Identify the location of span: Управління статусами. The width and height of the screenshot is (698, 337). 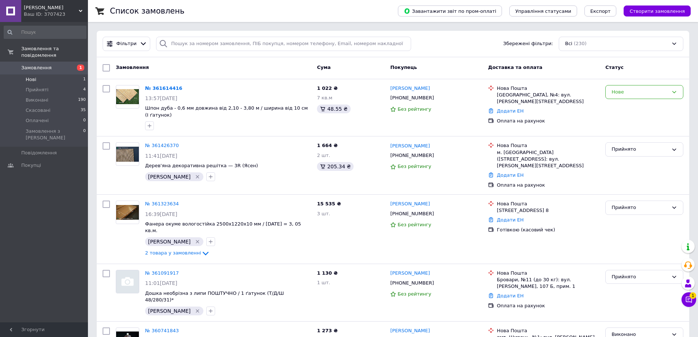
(543, 11).